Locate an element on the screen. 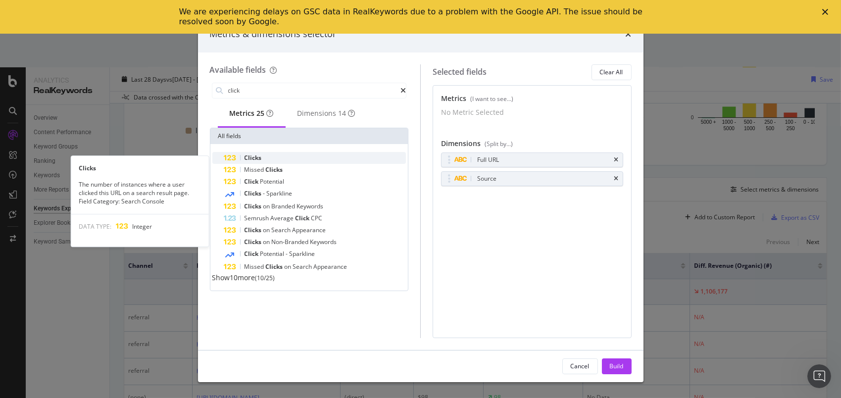  div: No Metric Selected is located at coordinates (472, 112).